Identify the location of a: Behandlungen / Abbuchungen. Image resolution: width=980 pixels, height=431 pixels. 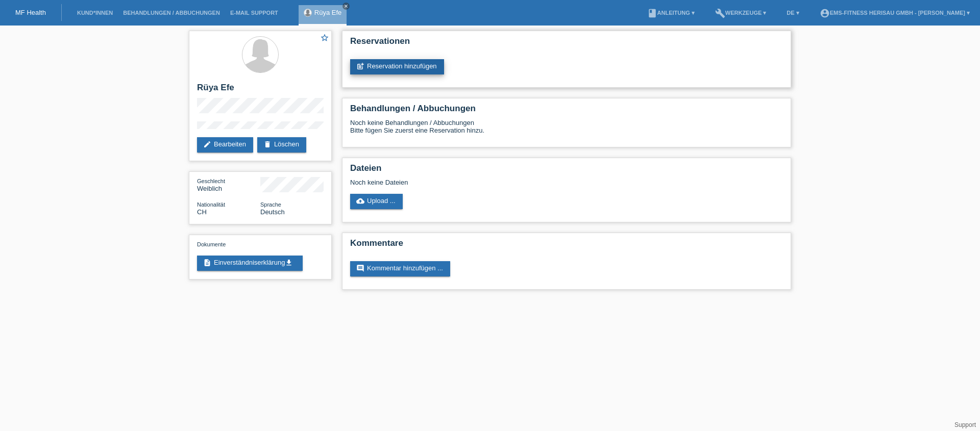
(172, 13).